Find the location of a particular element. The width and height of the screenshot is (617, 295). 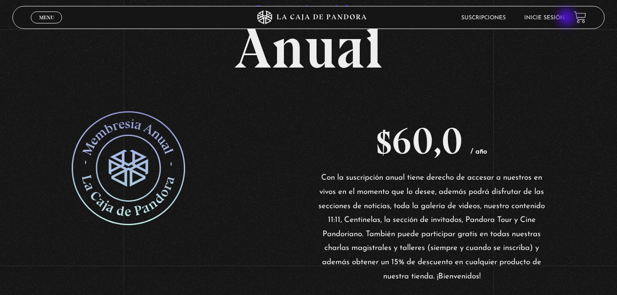

bdi: 60,0 is located at coordinates (419, 141).